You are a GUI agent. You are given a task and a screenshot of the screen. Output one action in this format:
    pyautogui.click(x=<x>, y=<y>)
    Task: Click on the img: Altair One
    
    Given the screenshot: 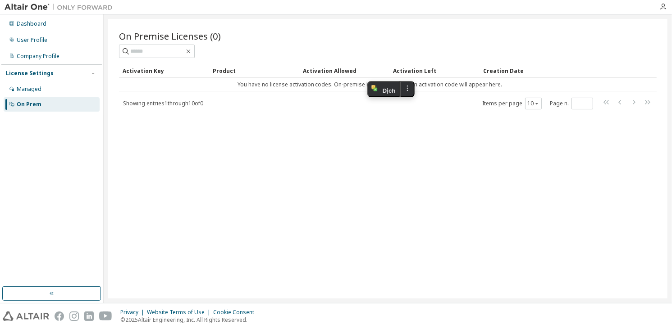 What is the action you would take?
    pyautogui.click(x=61, y=7)
    